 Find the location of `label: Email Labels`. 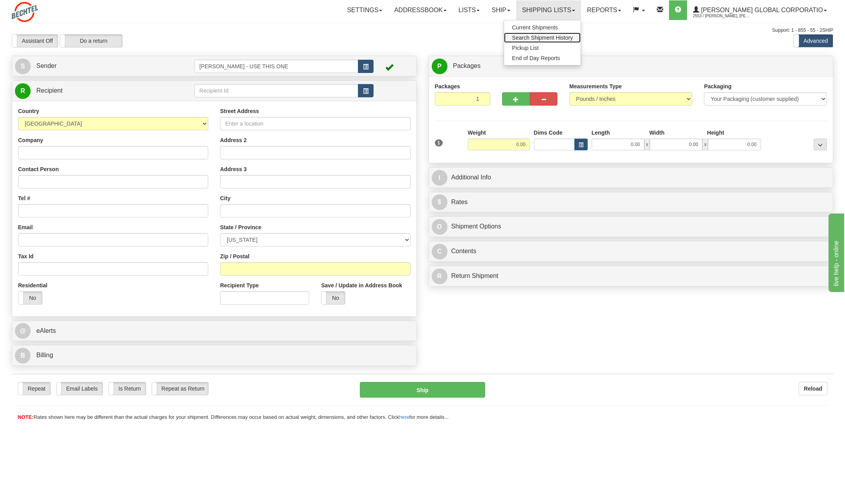

label: Email Labels is located at coordinates (79, 389).